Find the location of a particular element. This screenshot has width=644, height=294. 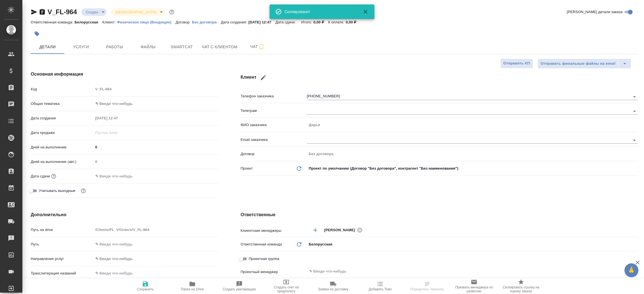

span: Smartcat is located at coordinates (182, 47).